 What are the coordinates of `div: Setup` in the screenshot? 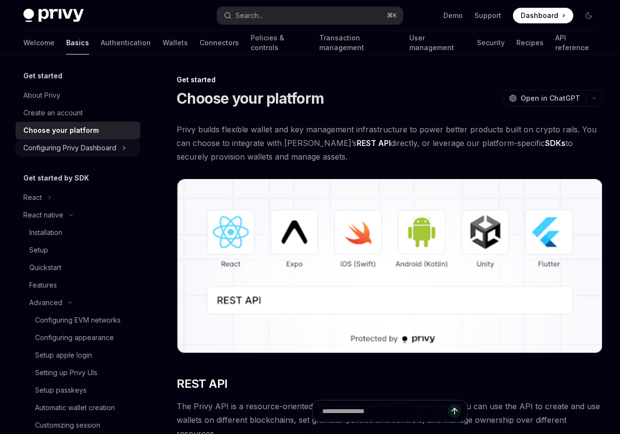 It's located at (38, 250).